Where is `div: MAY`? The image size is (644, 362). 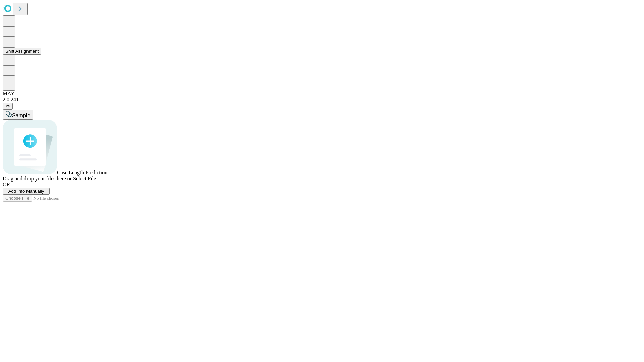
div: MAY is located at coordinates (322, 94).